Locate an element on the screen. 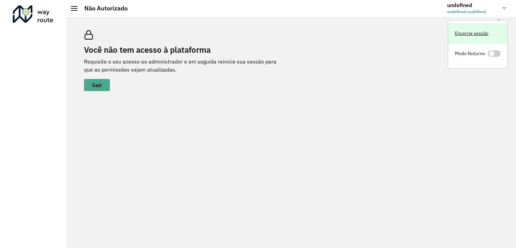 The height and width of the screenshot is (248, 516). a: Encerrar sessão is located at coordinates (478, 33).